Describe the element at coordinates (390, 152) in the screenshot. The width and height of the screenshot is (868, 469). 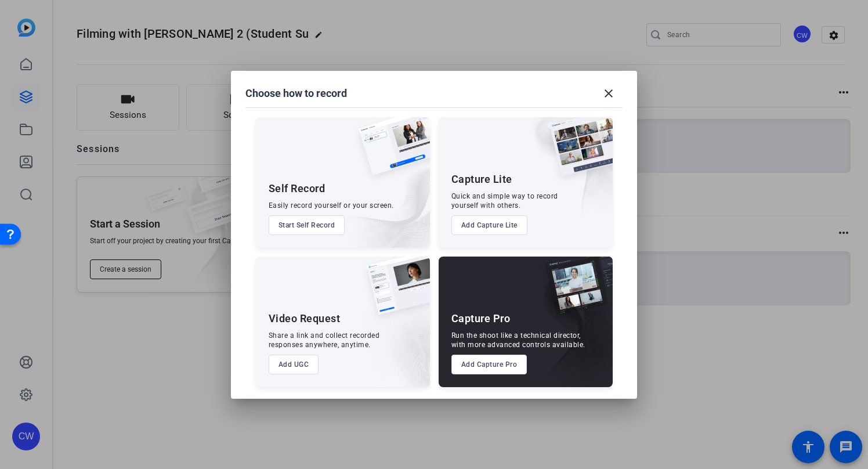
I see `img: self-record.png` at that location.